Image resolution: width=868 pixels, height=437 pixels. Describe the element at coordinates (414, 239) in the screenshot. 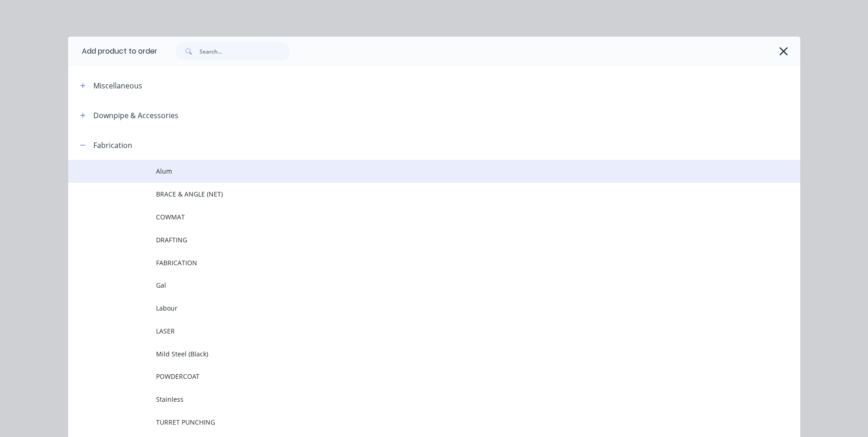

I see `span: DRAFTING` at that location.